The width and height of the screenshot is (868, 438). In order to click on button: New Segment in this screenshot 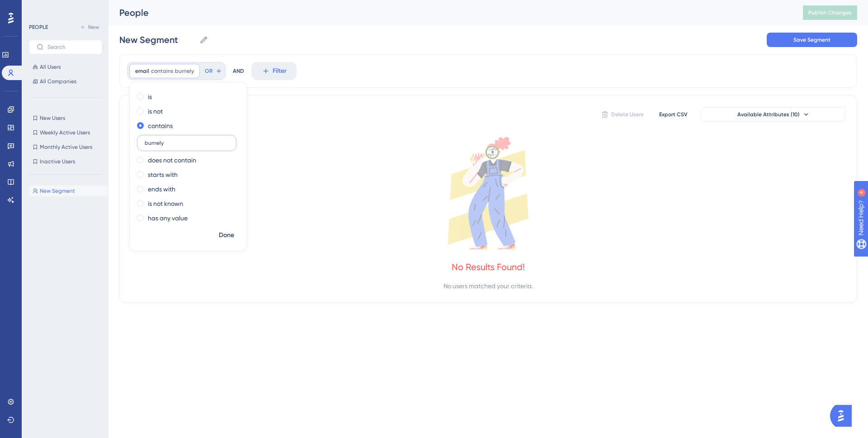, I will do `click(68, 191)`.